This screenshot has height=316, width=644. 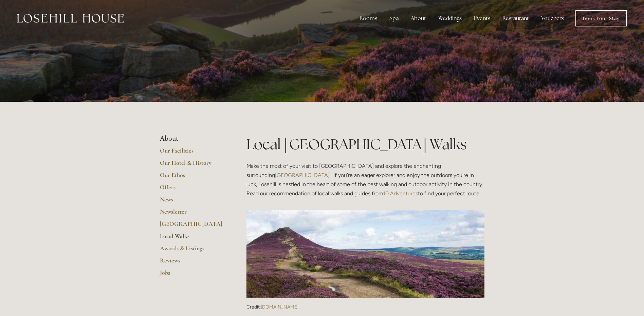 What do you see at coordinates (70, 18) in the screenshot?
I see `img: Losehill House` at bounding box center [70, 18].